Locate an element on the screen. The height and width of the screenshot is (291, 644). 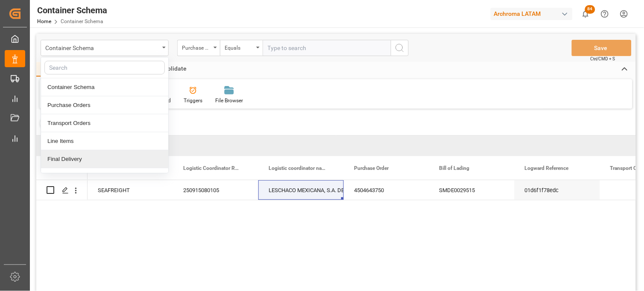
div: 250915080105 is located at coordinates (216, 189).